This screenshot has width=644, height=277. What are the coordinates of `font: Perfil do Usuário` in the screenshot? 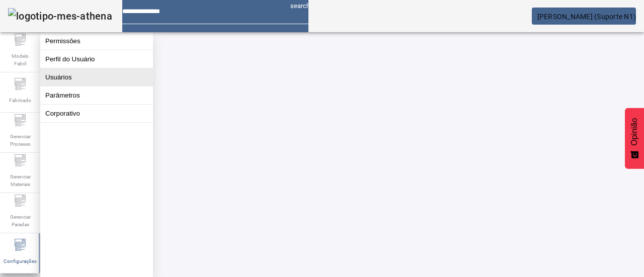 It's located at (70, 59).